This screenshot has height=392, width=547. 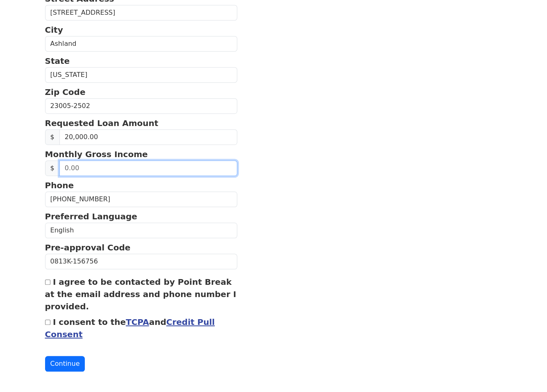 I want to click on strong: Preferred Language, so click(x=91, y=217).